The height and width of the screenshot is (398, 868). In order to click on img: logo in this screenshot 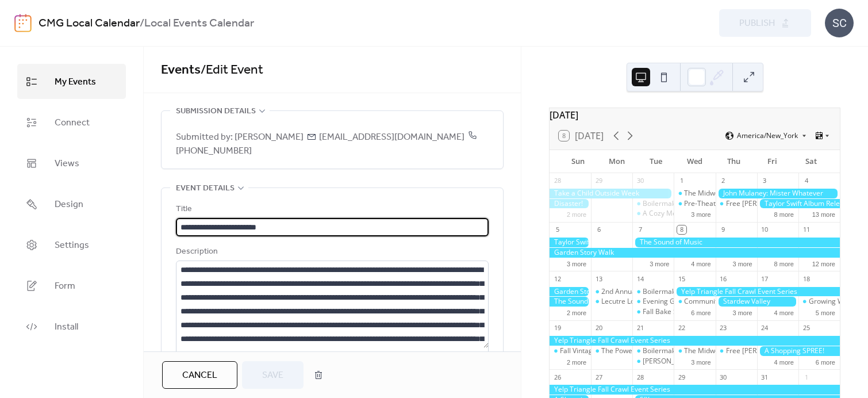, I will do `click(23, 23)`.